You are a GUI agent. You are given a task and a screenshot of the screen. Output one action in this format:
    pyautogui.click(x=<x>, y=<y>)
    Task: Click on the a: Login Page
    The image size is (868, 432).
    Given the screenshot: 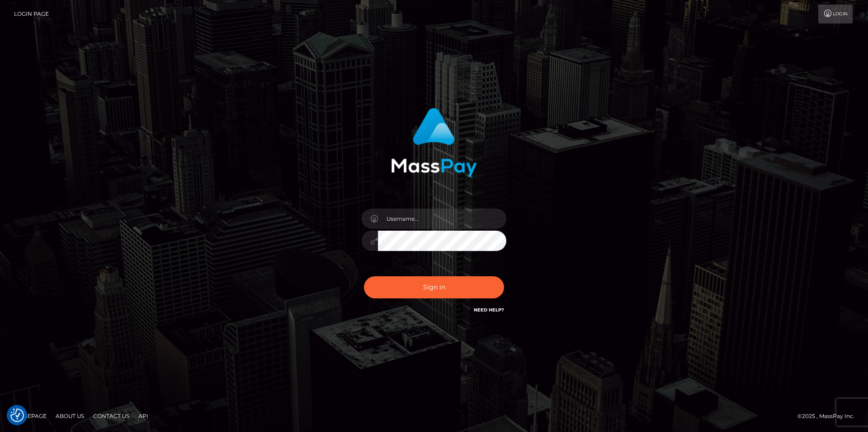 What is the action you would take?
    pyautogui.click(x=31, y=14)
    